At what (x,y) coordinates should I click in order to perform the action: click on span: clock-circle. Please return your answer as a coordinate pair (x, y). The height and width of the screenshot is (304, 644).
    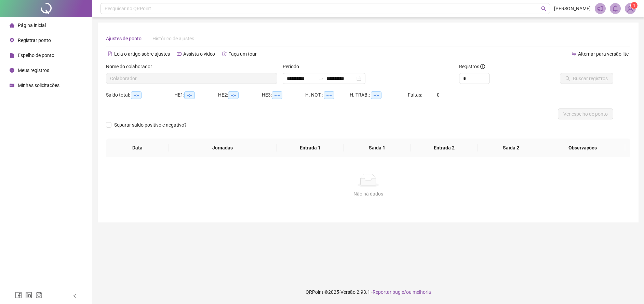
    Looking at the image, I should click on (12, 70).